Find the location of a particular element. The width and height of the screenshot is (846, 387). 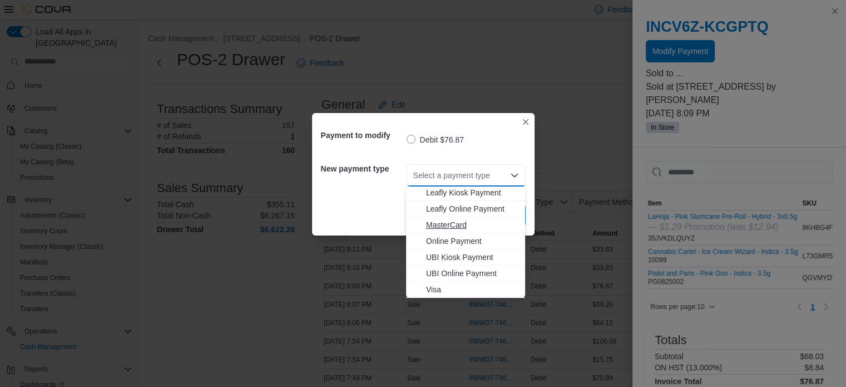

button: UBI Kiosk Payment is located at coordinates (466, 257).